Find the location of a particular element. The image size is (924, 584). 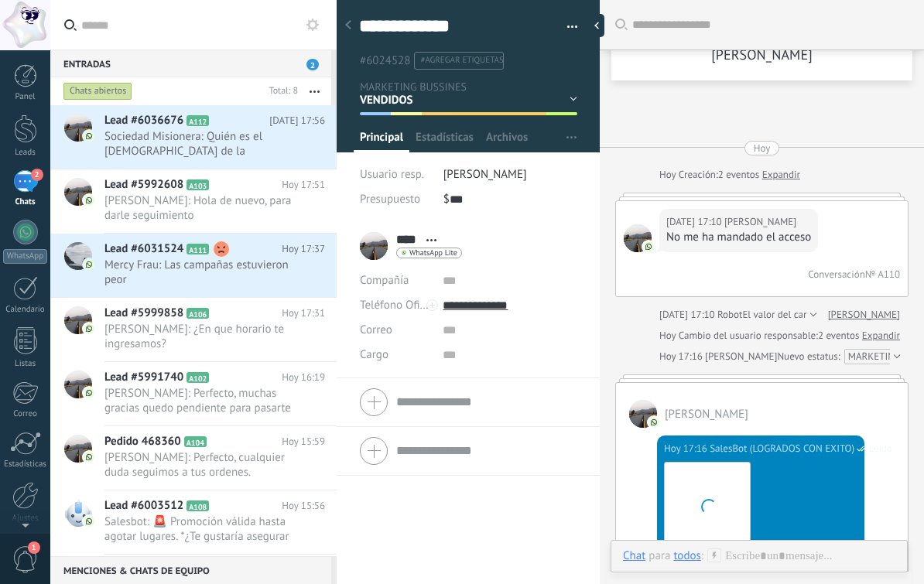

span: A108 is located at coordinates (198, 506).